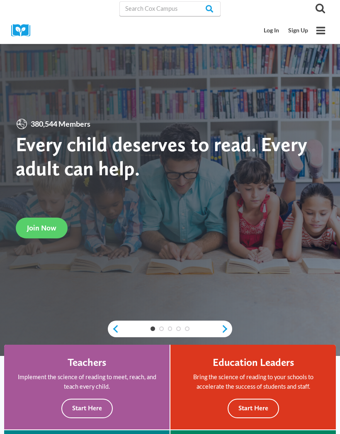  Describe the element at coordinates (254, 362) in the screenshot. I see `h4: Education Leaders` at that location.